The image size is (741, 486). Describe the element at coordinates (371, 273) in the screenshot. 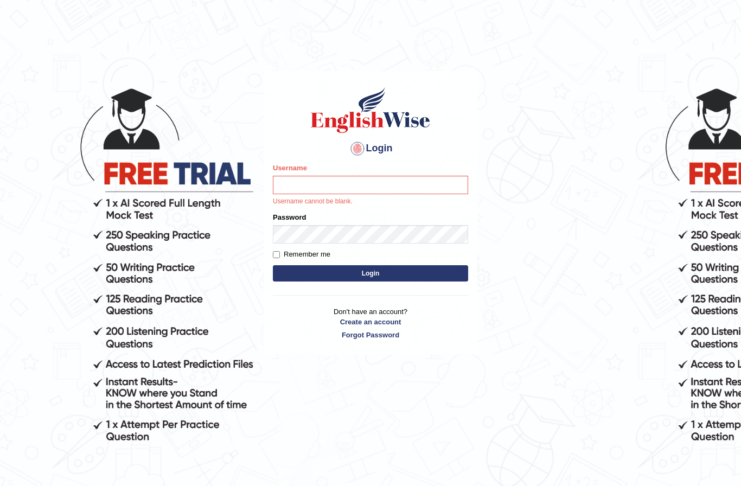

I see `button: Login` at that location.